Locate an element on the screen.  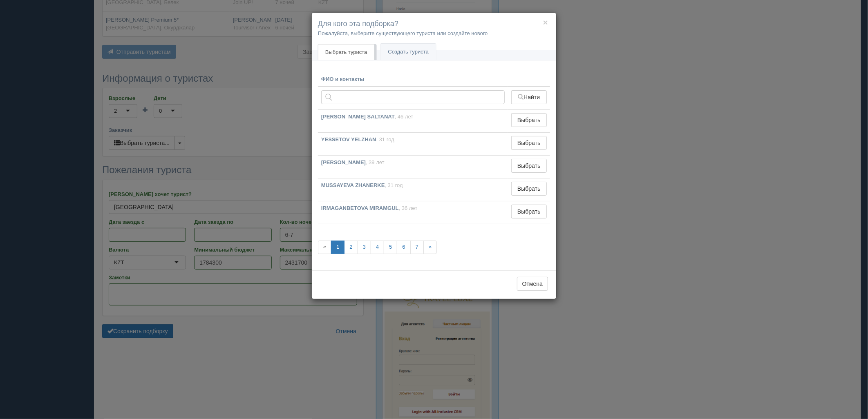
a: 4 is located at coordinates (377, 247).